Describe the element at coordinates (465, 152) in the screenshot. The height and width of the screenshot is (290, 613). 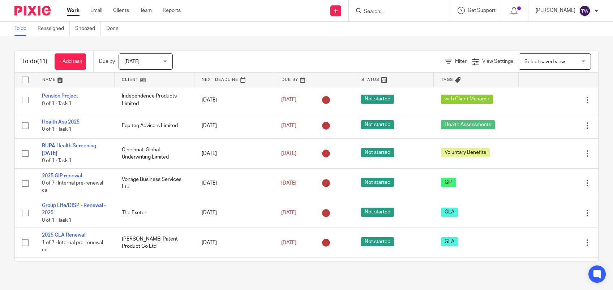
I see `span: Voluntary Benefits` at that location.